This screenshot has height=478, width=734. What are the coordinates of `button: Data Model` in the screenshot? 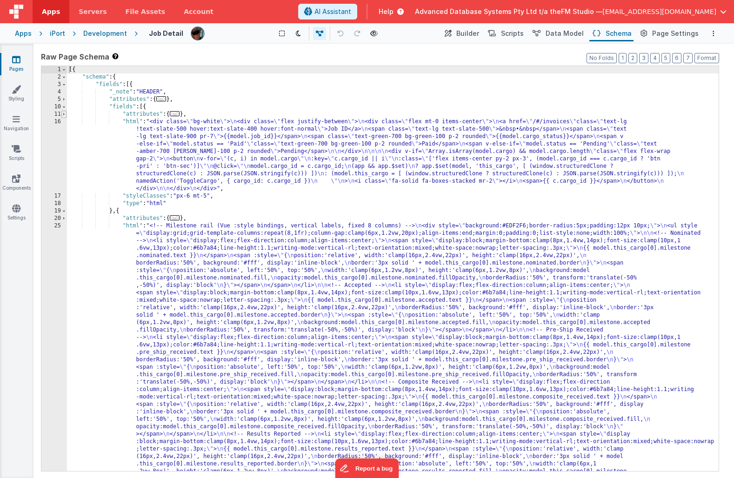 It's located at (557, 34).